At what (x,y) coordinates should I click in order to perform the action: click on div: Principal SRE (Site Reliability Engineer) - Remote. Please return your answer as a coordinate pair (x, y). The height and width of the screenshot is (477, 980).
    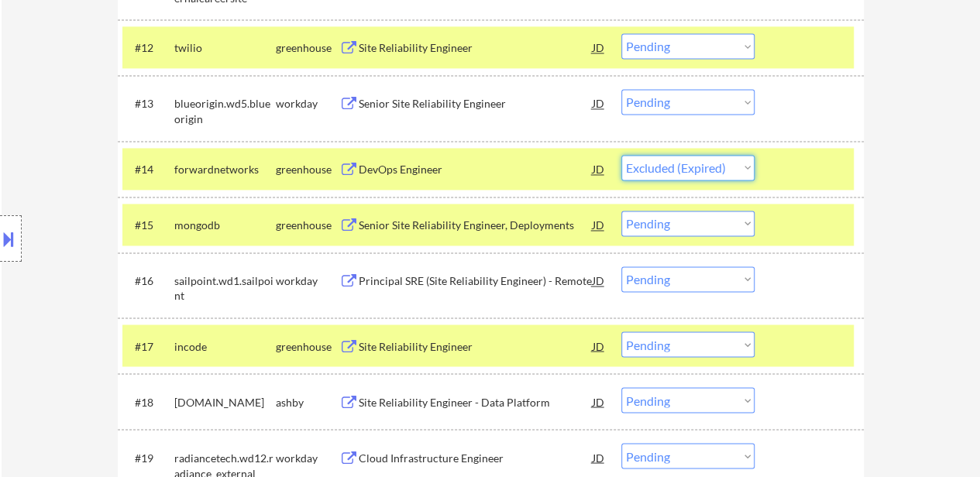
    Looking at the image, I should click on (476, 282).